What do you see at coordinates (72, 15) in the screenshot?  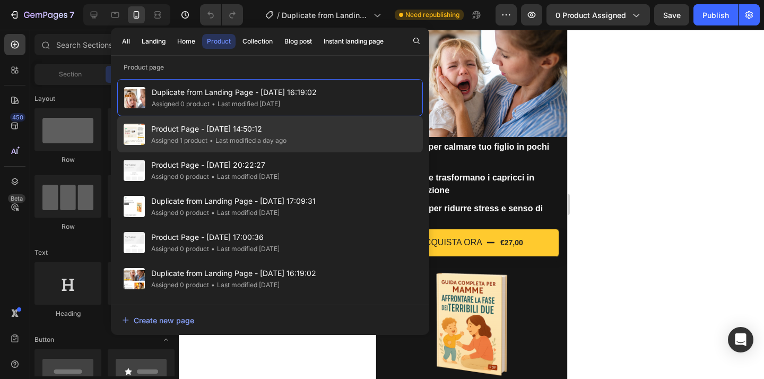 I see `p: 7` at bounding box center [72, 15].